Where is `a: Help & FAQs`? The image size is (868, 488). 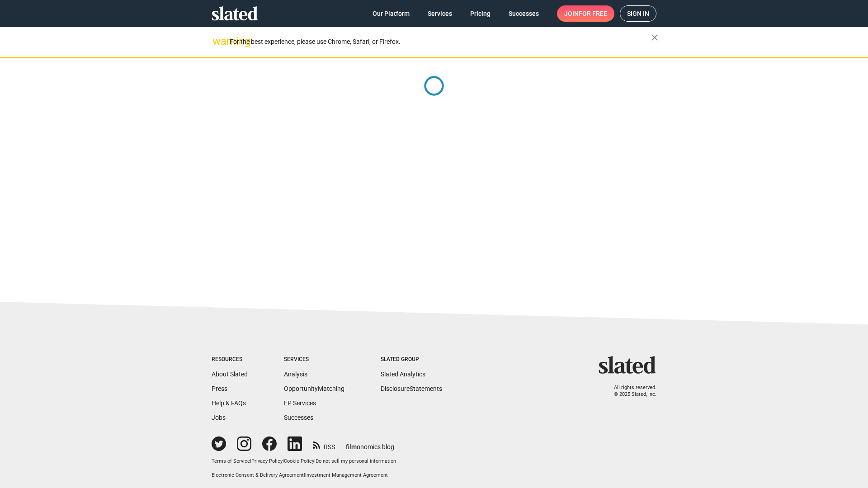
a: Help & FAQs is located at coordinates (229, 403).